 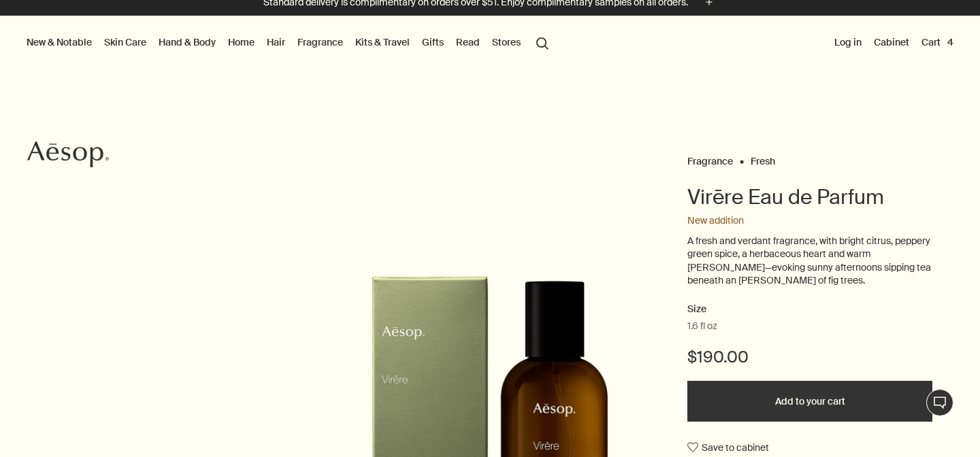 I want to click on a: Kits & Travel, so click(x=383, y=42).